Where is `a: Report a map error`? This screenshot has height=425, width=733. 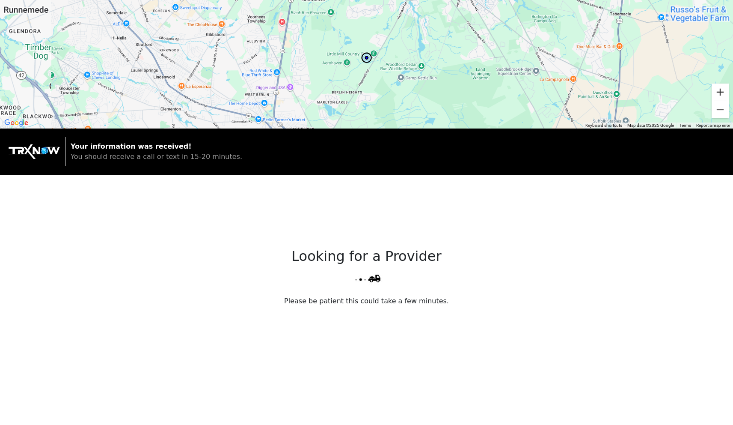
a: Report a map error is located at coordinates (714, 125).